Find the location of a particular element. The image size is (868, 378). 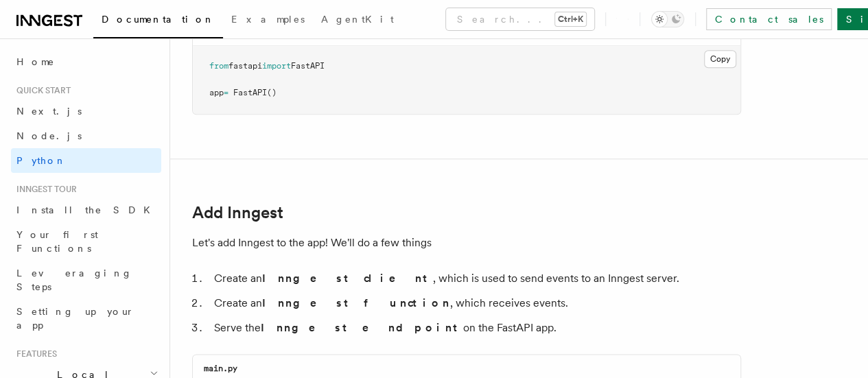

span: import is located at coordinates (276, 65).